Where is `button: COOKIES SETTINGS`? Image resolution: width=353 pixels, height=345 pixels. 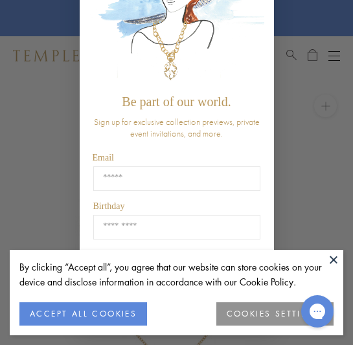 button: COOKIES SETTINGS is located at coordinates (274, 314).